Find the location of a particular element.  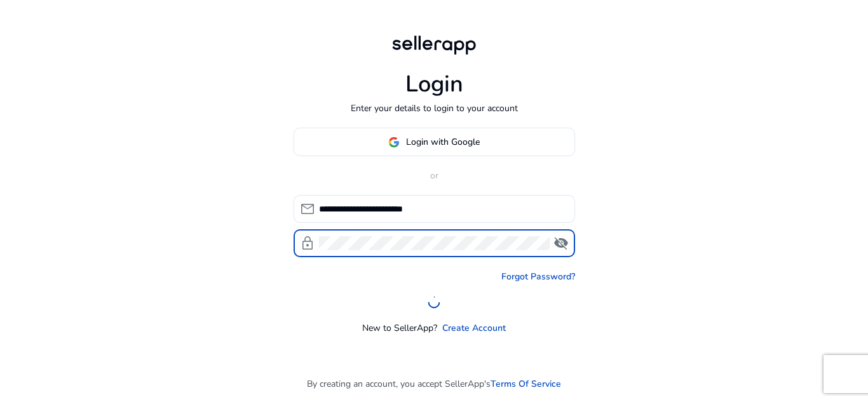

span: Login with Google is located at coordinates (443, 141).